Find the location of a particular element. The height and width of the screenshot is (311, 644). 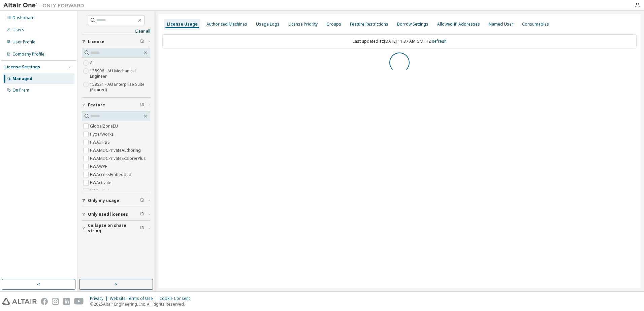

img: altair_logo.svg is located at coordinates (19, 302).